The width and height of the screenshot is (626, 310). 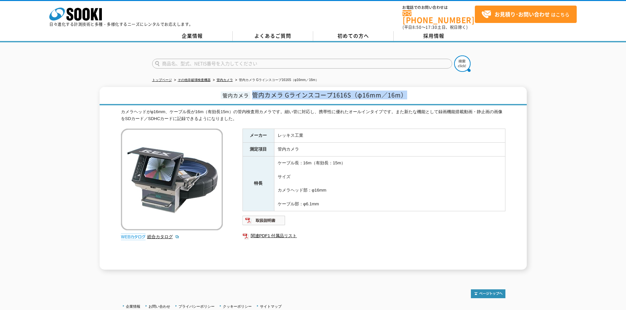 What do you see at coordinates (417, 27) in the screenshot?
I see `span: 8:50` at bounding box center [417, 27].